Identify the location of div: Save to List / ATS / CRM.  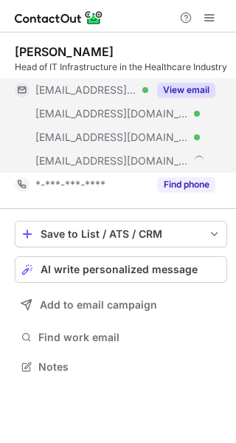
(121, 234).